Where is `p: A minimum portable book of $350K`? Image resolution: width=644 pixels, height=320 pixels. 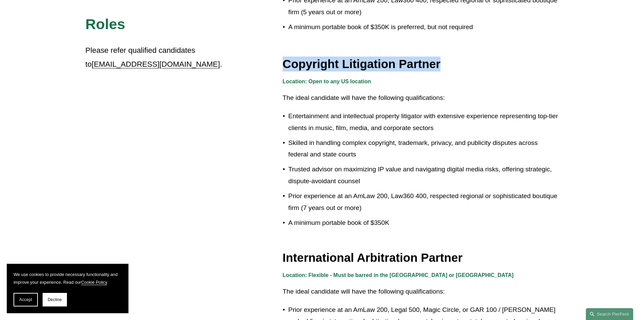 p: A minimum portable book of $350K is located at coordinates (423, 222).